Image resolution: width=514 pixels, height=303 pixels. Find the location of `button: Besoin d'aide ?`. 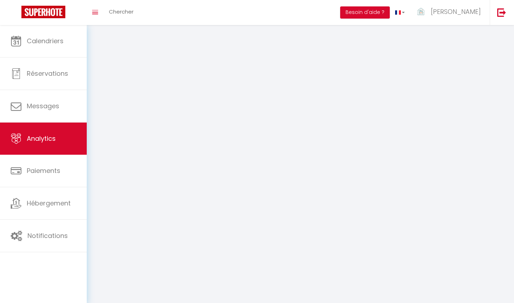

button: Besoin d'aide ? is located at coordinates (365, 12).